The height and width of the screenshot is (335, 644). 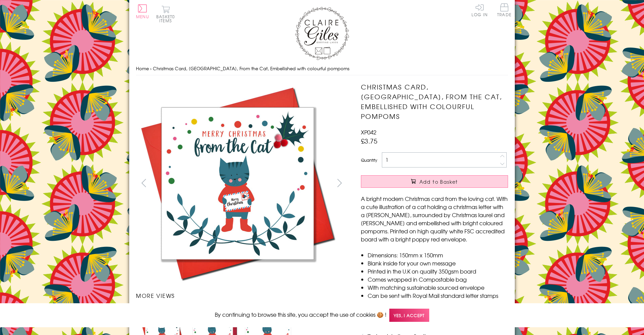 I want to click on a: Trade, so click(x=504, y=11).